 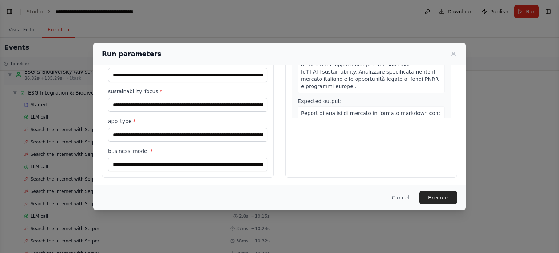 I want to click on h2: Run parameters, so click(x=131, y=54).